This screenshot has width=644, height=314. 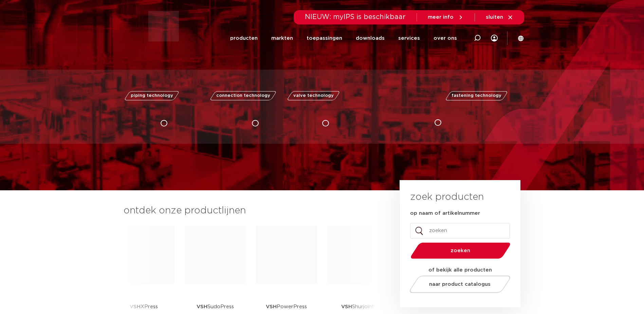 I want to click on label: op naam of artikelnummer, so click(x=445, y=213).